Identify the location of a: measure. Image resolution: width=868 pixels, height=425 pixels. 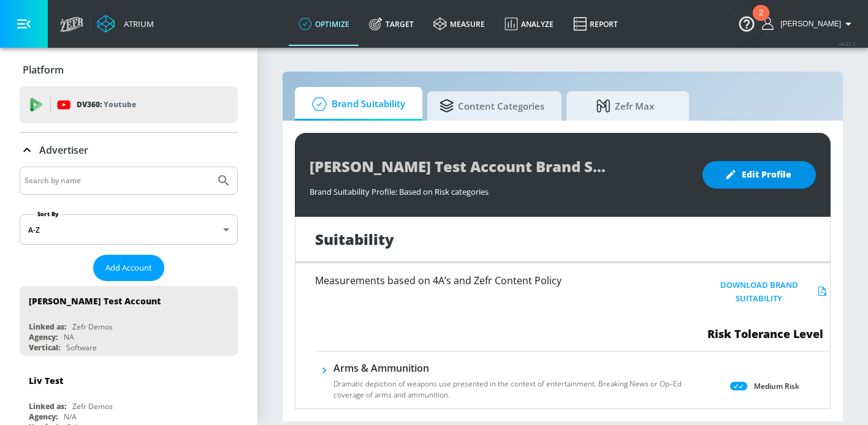
(459, 24).